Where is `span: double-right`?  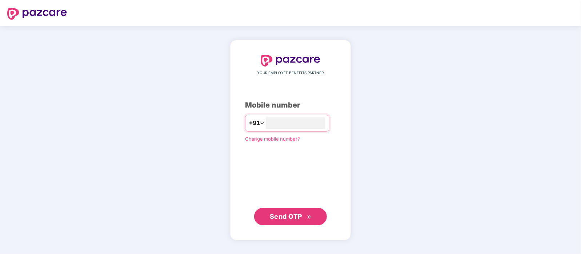
span: double-right is located at coordinates (309, 217).